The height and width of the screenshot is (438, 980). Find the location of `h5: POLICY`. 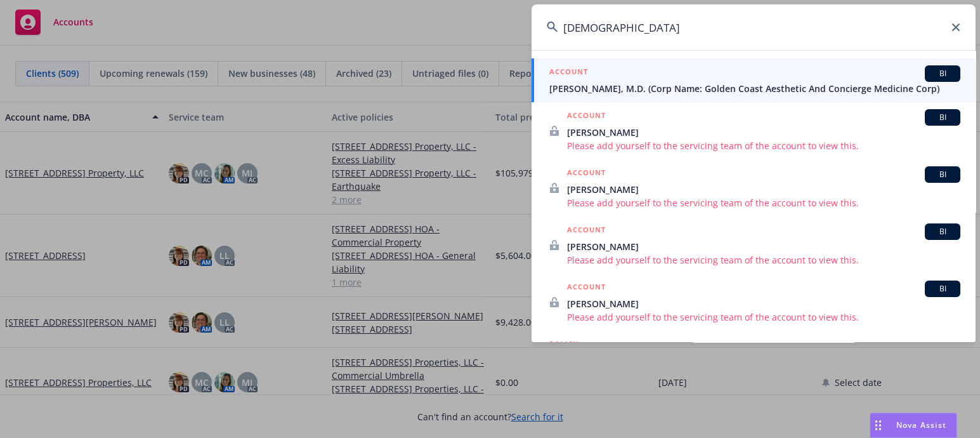

h5: POLICY is located at coordinates (564, 344).